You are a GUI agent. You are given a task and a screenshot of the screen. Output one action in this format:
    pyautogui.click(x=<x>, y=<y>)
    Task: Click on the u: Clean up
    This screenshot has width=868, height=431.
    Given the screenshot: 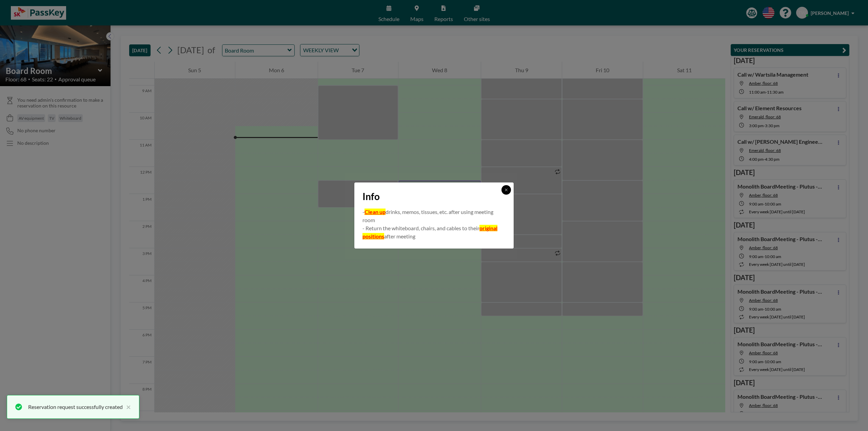 What is the action you would take?
    pyautogui.click(x=375, y=211)
    